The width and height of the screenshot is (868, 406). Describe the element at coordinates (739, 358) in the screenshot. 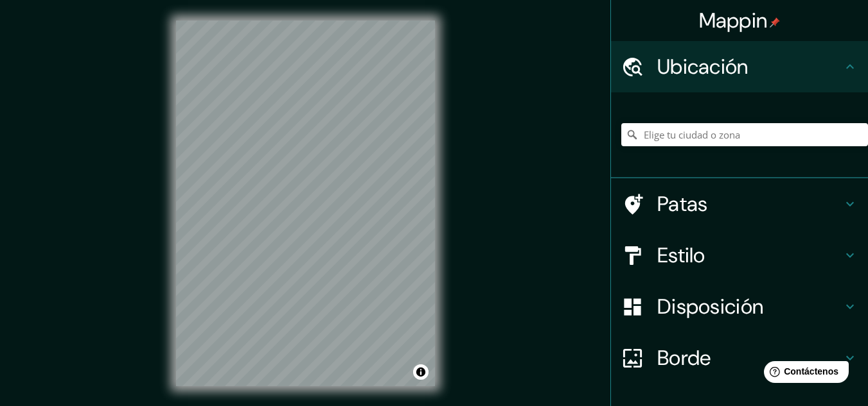

I see `div: Borde` at that location.